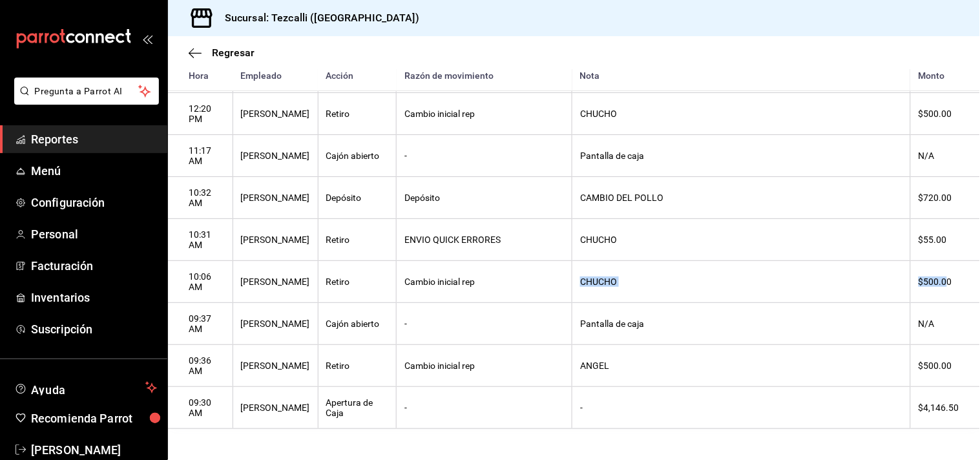 Image resolution: width=980 pixels, height=460 pixels. Describe the element at coordinates (200, 156) in the screenshot. I see `th: 11:17 AM` at that location.